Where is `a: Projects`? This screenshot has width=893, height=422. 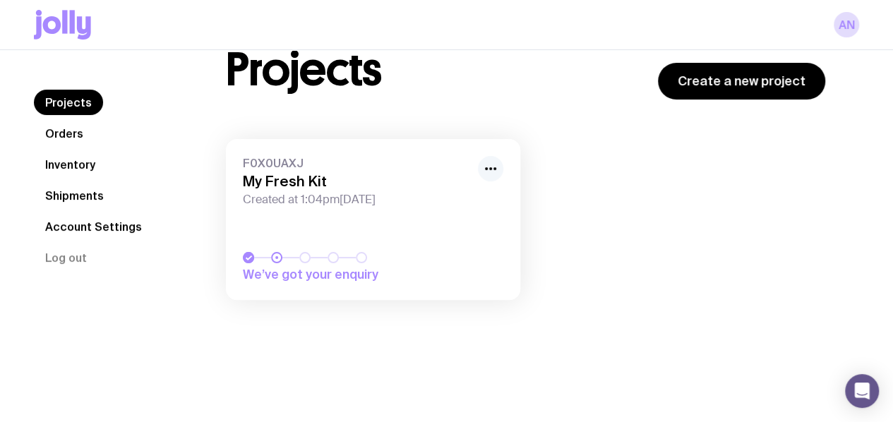
a: Projects is located at coordinates (68, 102).